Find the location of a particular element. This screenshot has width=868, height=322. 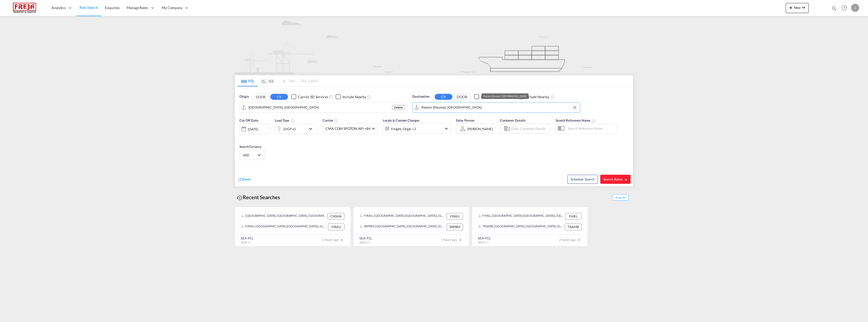

div: icon-magnify is located at coordinates (834, 10).